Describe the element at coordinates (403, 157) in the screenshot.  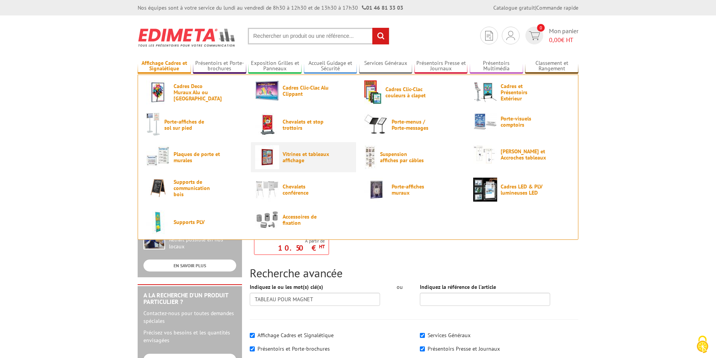
I see `span: Suspension affiches par câbles` at that location.